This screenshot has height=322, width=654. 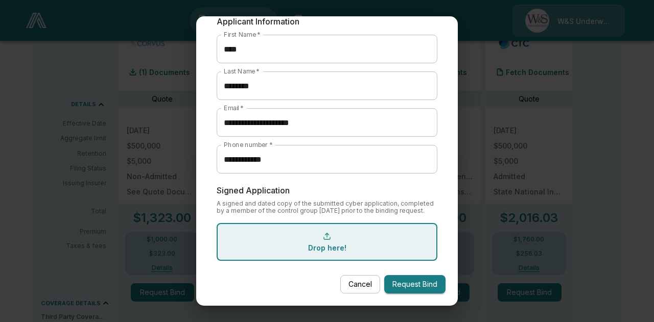 What do you see at coordinates (327, 191) in the screenshot?
I see `p: Signed Application` at bounding box center [327, 191].